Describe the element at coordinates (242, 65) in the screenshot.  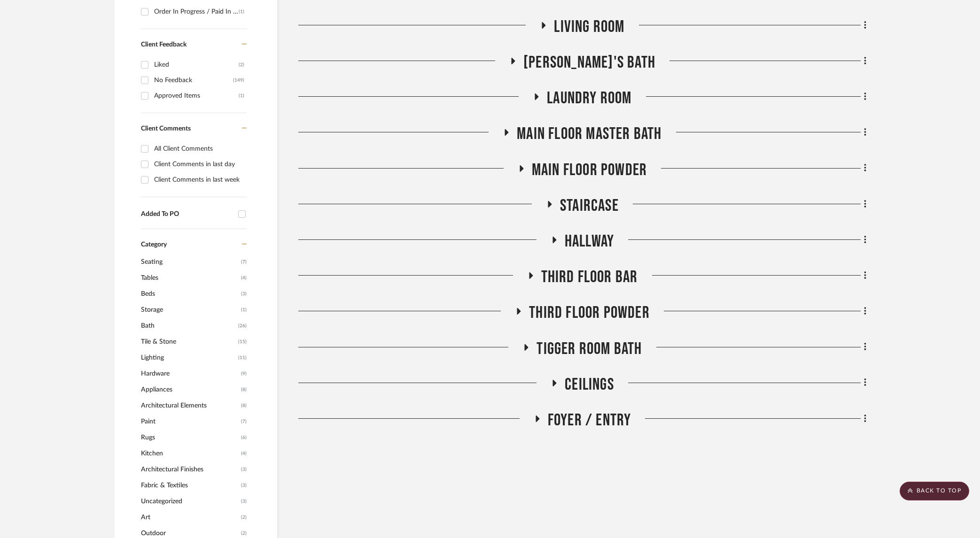
I see `div: (2)` at that location.